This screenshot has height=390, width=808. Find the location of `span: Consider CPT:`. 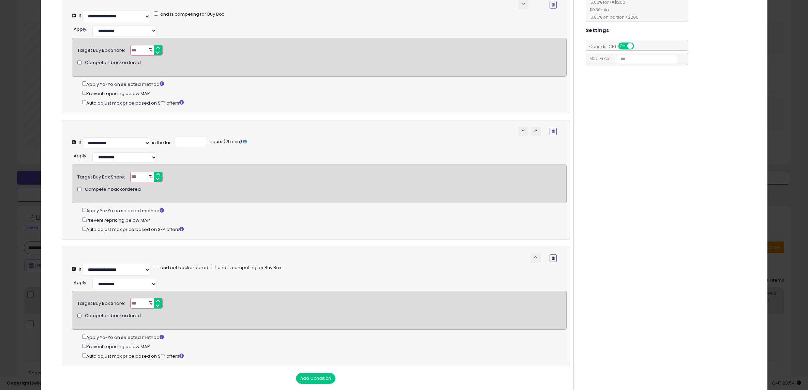

span: Consider CPT: is located at coordinates (614, 46).